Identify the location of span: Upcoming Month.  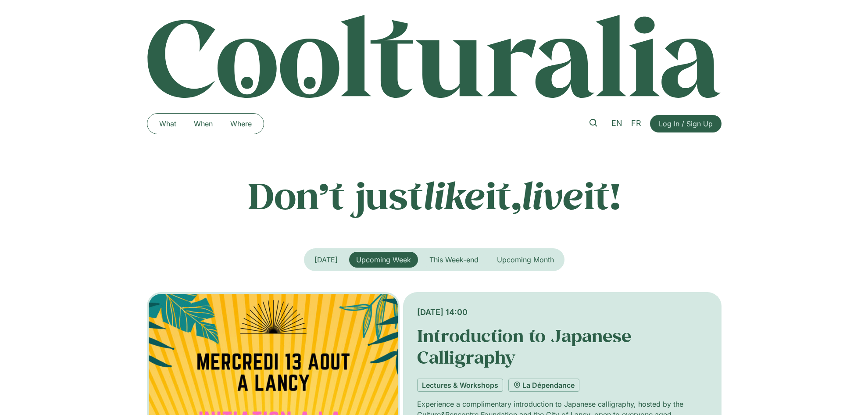
(525, 260).